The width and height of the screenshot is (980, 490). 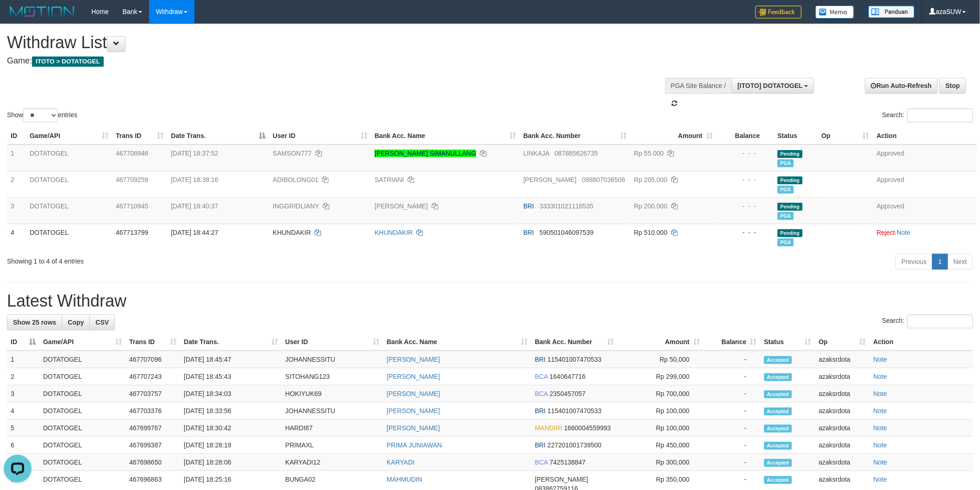 I want to click on td: KARYADI12, so click(x=332, y=462).